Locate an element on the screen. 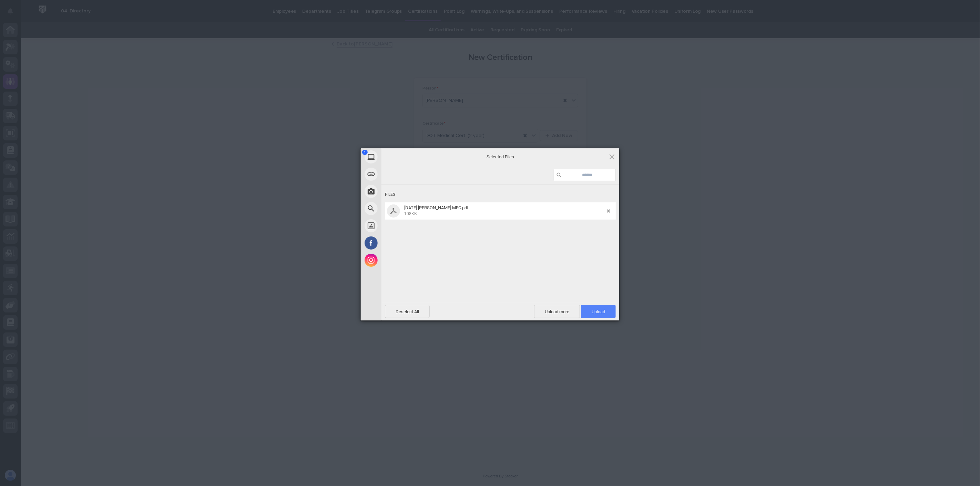 The height and width of the screenshot is (486, 980). span: Deselect All is located at coordinates (407, 311).